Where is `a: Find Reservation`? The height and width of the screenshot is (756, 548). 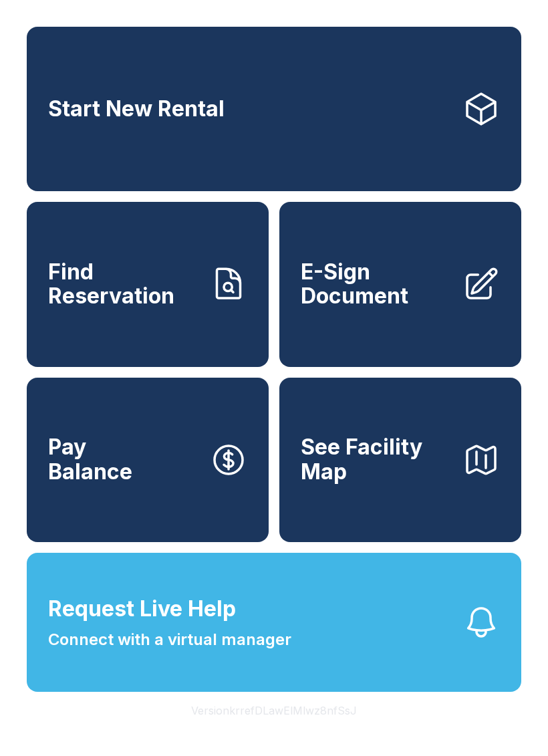 a: Find Reservation is located at coordinates (148, 284).